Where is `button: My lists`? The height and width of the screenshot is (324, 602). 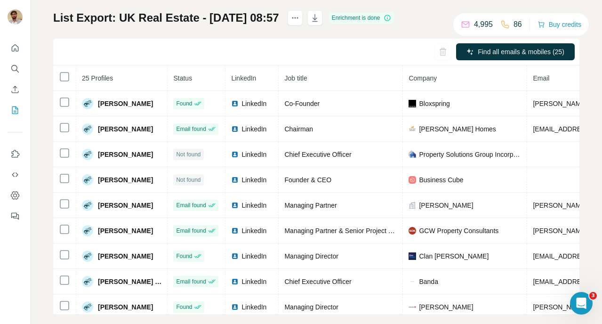 button: My lists is located at coordinates (15, 110).